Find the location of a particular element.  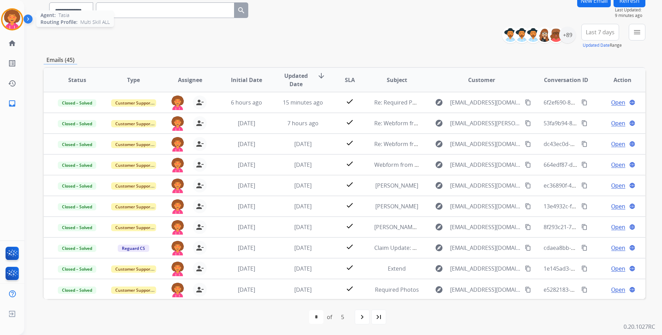

span: Range is located at coordinates (602, 45).